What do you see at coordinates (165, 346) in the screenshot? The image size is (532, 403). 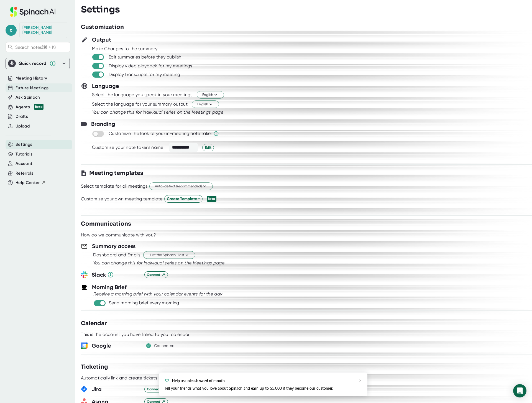 I see `div: Connected` at bounding box center [165, 346].